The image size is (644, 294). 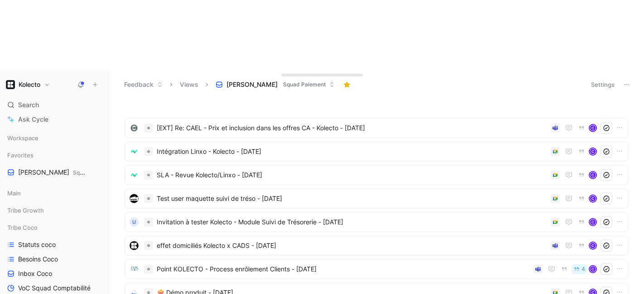 I want to click on button: Settings, so click(x=603, y=84).